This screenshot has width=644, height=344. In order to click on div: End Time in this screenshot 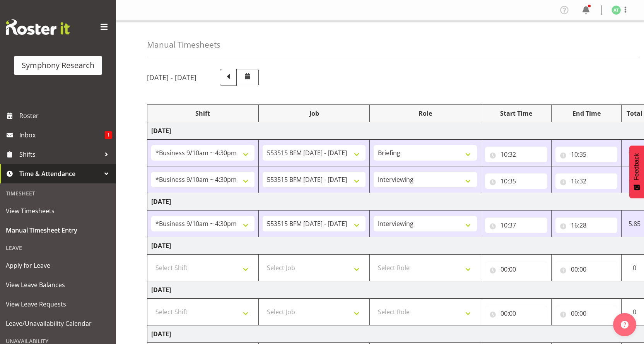, I will do `click(587, 113)`.